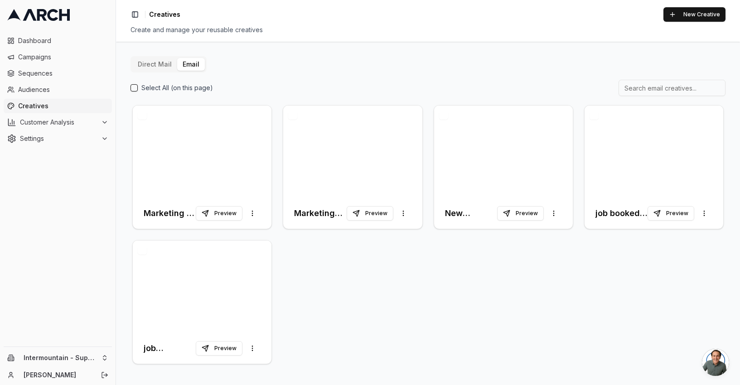 Image resolution: width=740 pixels, height=385 pixels. Describe the element at coordinates (320, 213) in the screenshot. I see `h3: Marketing Email - Furnace Offer` at that location.